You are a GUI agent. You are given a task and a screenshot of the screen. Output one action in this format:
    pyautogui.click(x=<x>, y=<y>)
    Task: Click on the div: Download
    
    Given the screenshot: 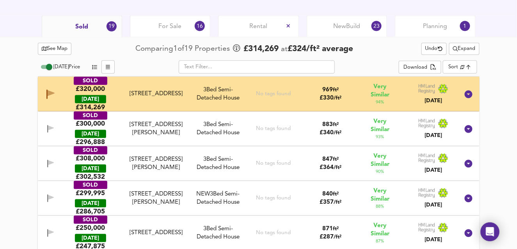 What is the action you would take?
    pyautogui.click(x=416, y=68)
    